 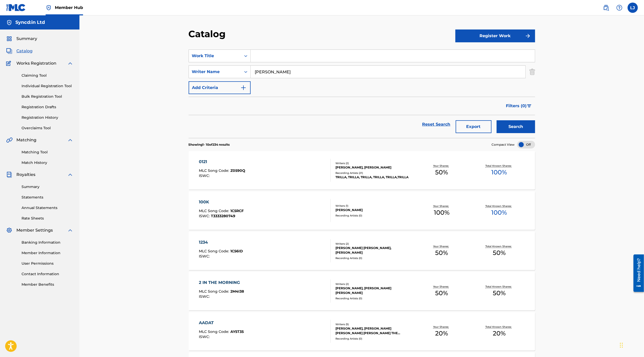 I want to click on span: Catalog, so click(x=24, y=51).